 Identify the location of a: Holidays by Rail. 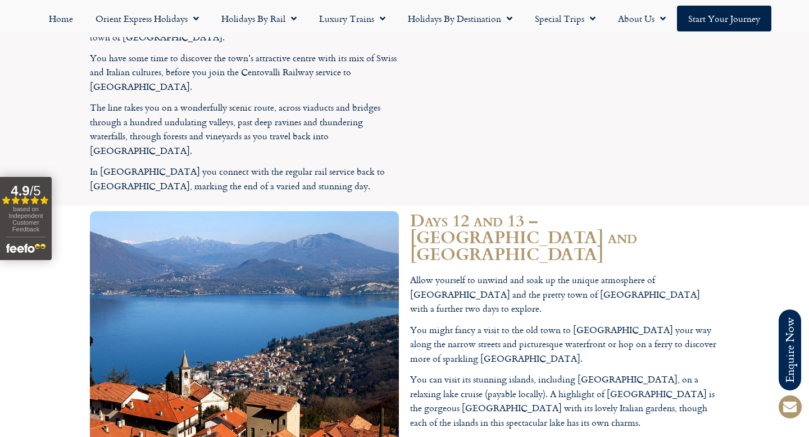
(259, 19).